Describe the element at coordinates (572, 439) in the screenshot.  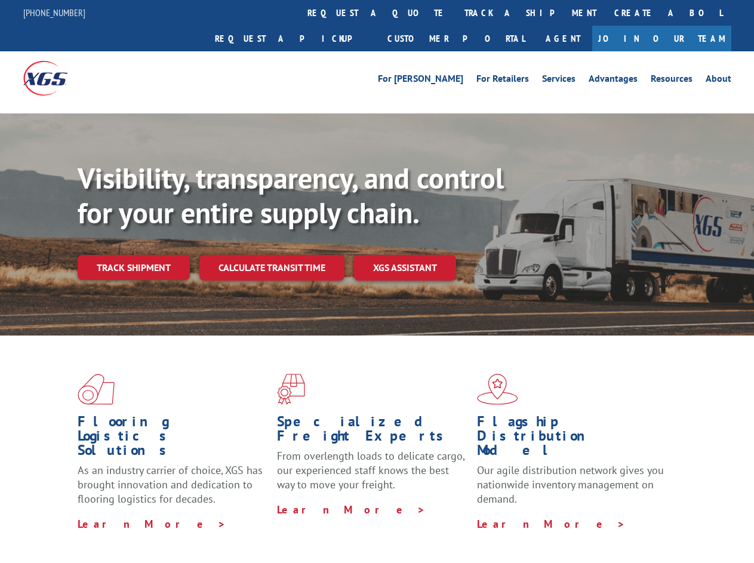
I see `h1: Flagship Distribution Model` at that location.